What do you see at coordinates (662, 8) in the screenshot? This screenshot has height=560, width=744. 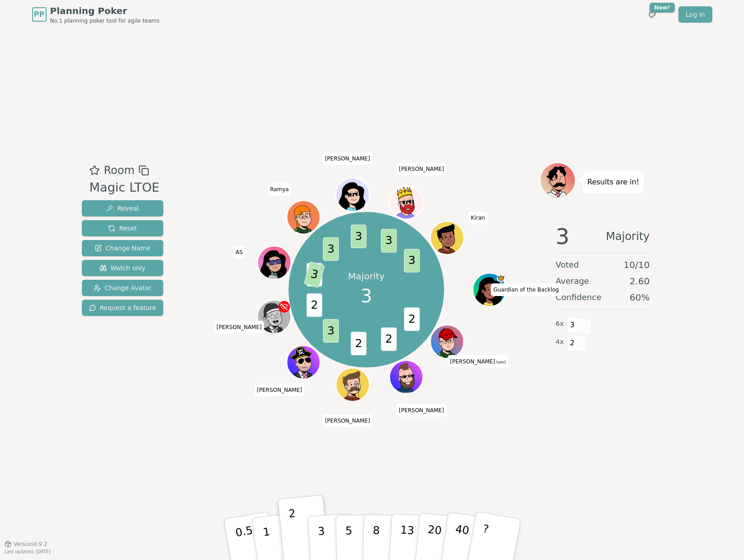 I see `div: New!` at bounding box center [662, 8].